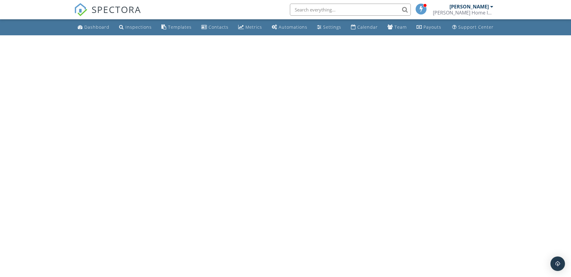 The width and height of the screenshot is (571, 277). What do you see at coordinates (81, 10) in the screenshot?
I see `img: The Best Home Inspection Software - Spectora` at bounding box center [81, 10].